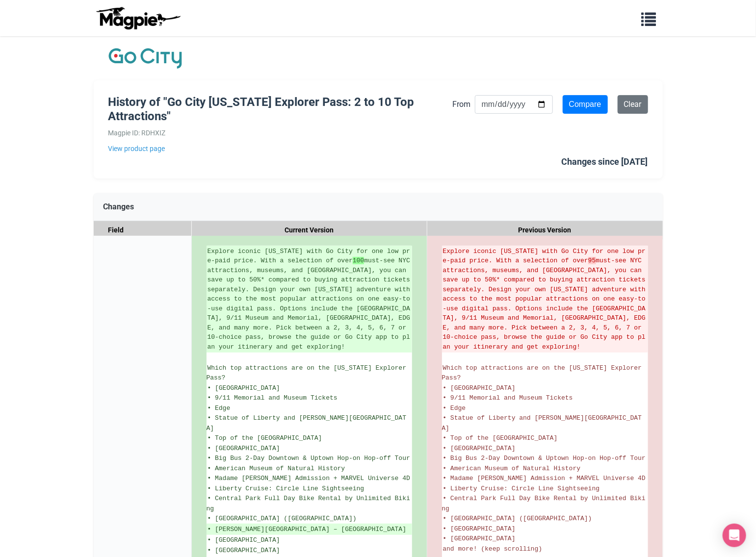  Describe the element at coordinates (358, 261) in the screenshot. I see `strong: 100` at that location.